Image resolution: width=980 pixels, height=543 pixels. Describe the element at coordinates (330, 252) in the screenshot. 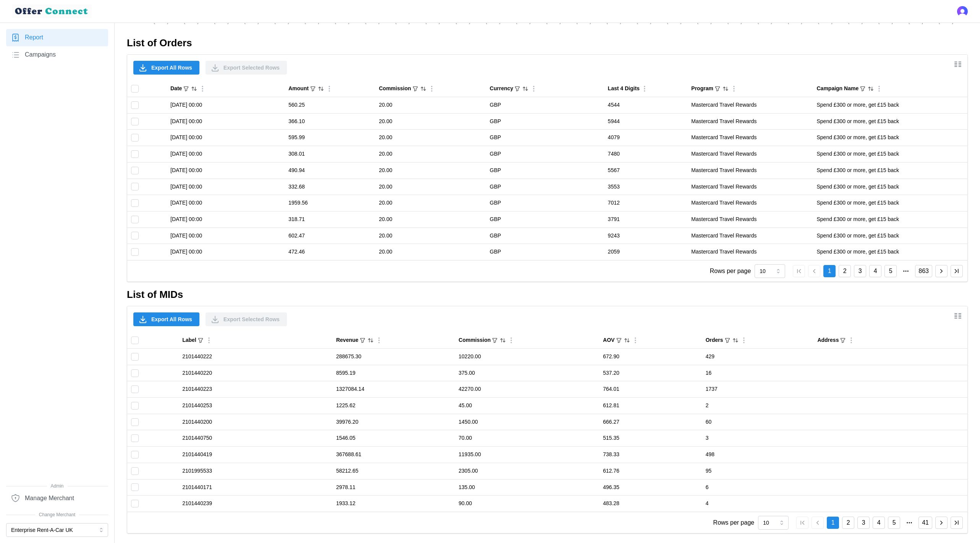

I see `td: 472.46` at that location.